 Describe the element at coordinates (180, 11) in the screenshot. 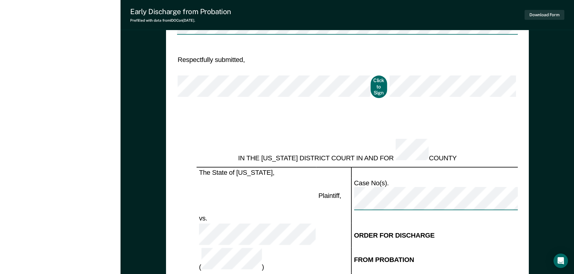

I see `div: Early Discharge from Probation` at that location.